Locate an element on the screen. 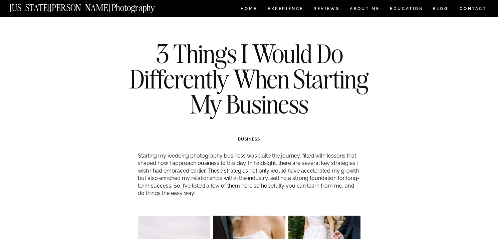 The width and height of the screenshot is (498, 239). a: ABOUT ME is located at coordinates (364, 9).